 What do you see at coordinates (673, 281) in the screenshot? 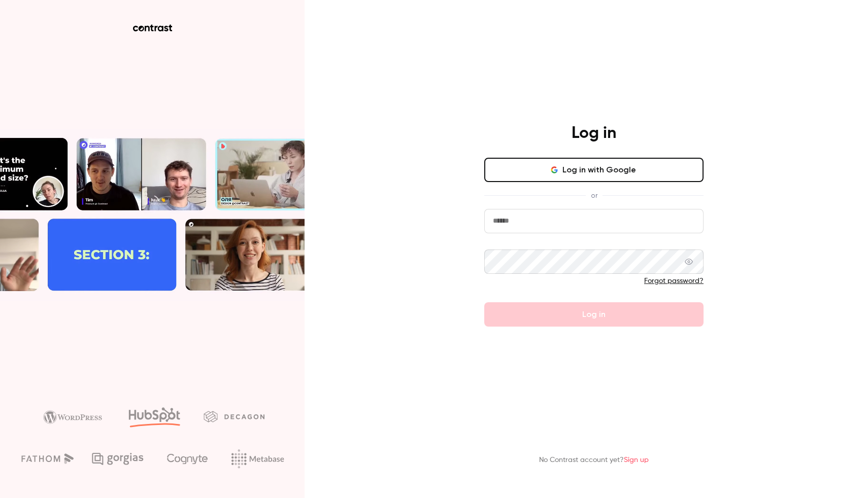
I see `a: Forgot password?` at bounding box center [673, 281].